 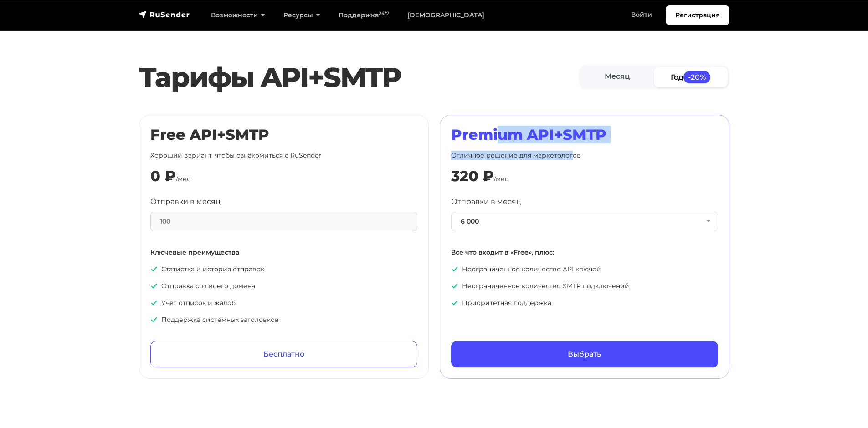 What do you see at coordinates (697, 77) in the screenshot?
I see `span: -20%` at bounding box center [697, 77].